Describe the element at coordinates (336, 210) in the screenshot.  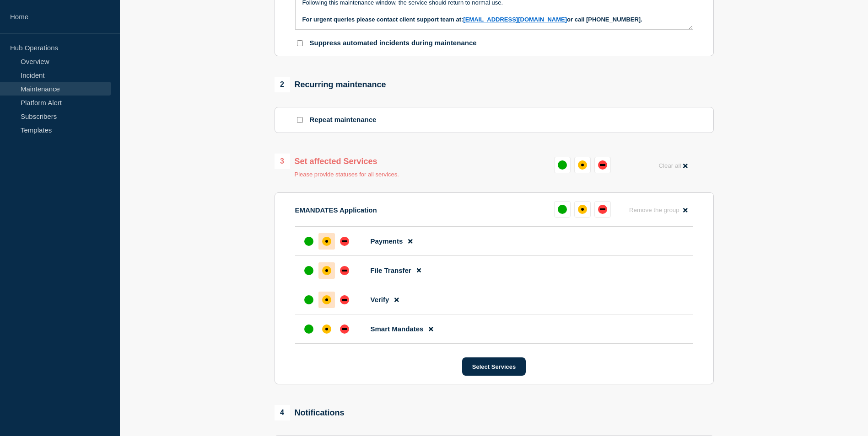
I see `p: EMANDATES Application` at that location.